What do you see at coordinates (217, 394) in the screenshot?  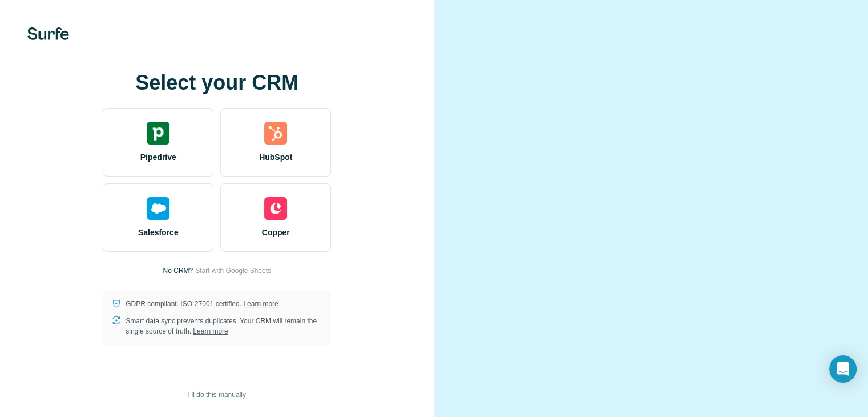 I see `span: I’ll do this manually` at bounding box center [217, 394].